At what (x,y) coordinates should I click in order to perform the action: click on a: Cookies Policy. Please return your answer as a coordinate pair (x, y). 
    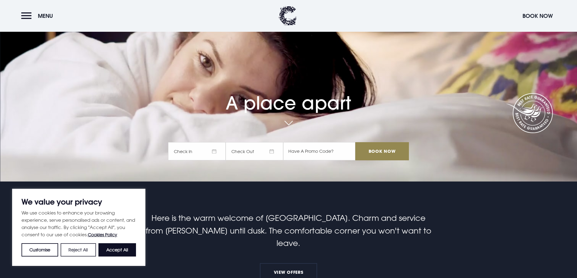
    Looking at the image, I should click on (102, 235).